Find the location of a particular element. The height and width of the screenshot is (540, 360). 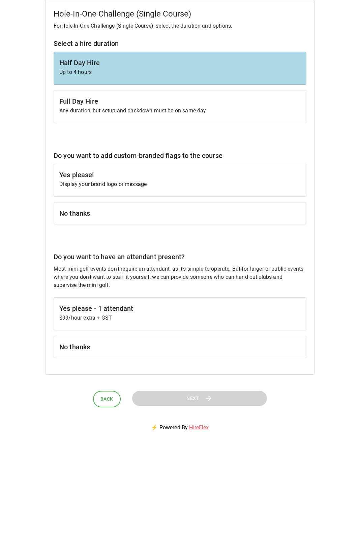

p: Most mini golf events don't require an attendant, as it's simple to operate. But for larger or pu... is located at coordinates (180, 277).